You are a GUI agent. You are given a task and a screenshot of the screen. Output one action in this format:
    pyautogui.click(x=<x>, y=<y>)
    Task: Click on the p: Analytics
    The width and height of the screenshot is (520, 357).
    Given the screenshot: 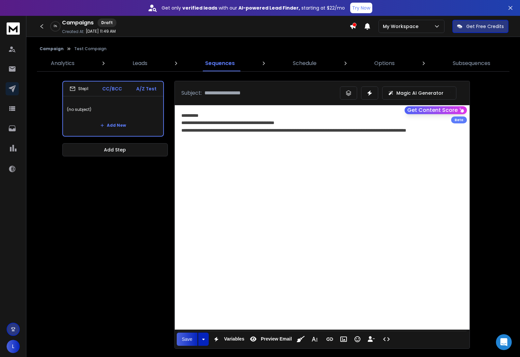 What is the action you would take?
    pyautogui.click(x=63, y=63)
    